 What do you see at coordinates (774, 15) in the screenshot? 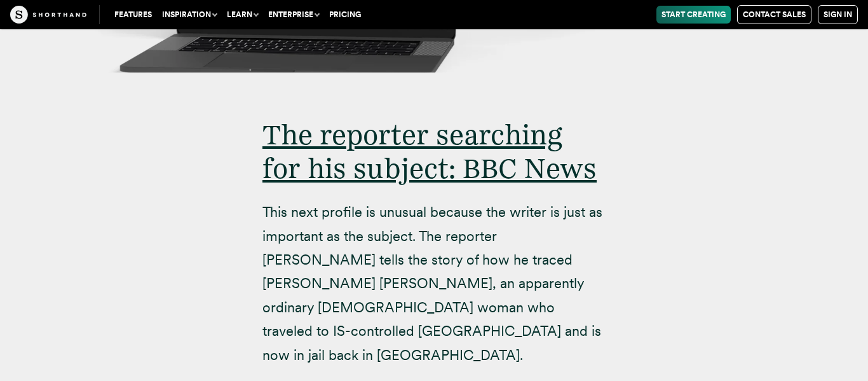
I see `a: Contact Sales` at bounding box center [774, 15].